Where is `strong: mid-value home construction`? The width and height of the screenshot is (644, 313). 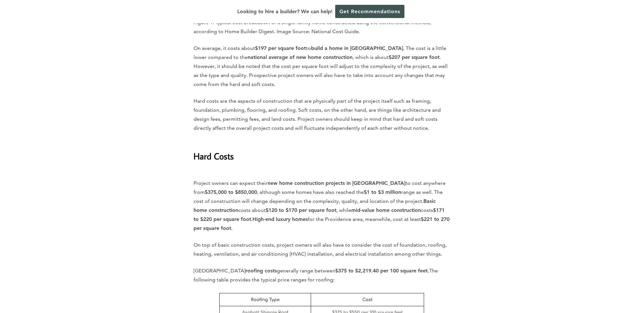 strong: mid-value home construction is located at coordinates (387, 210).